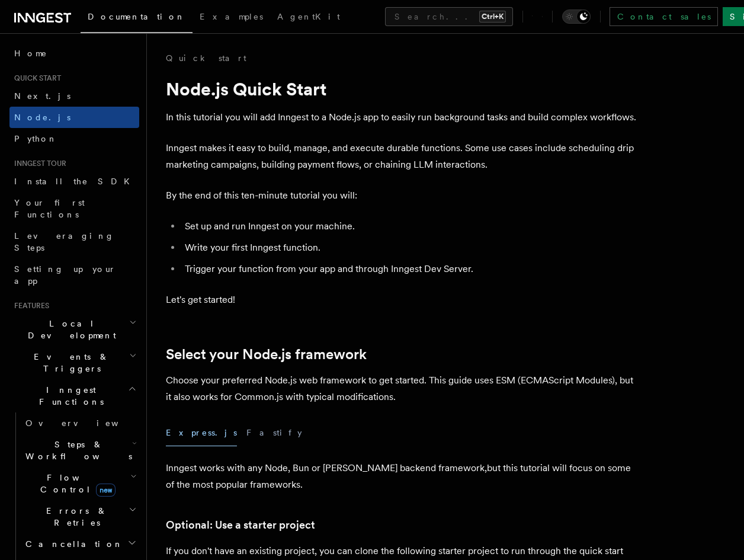 The width and height of the screenshot is (744, 560). I want to click on span: Node.js, so click(42, 117).